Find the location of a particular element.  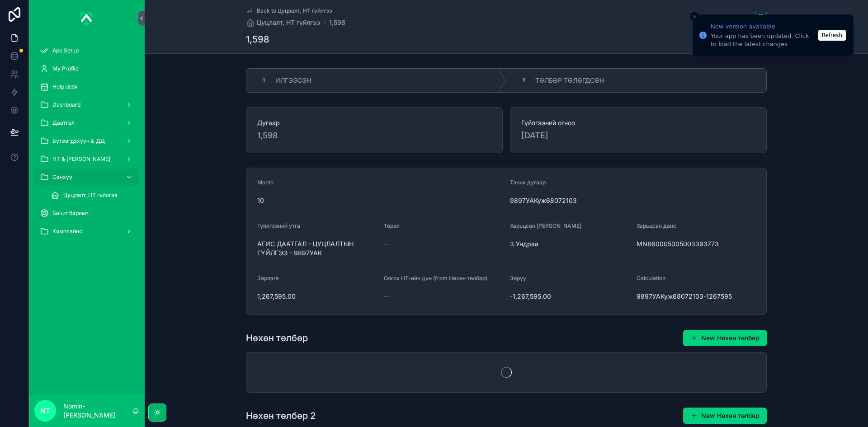

span: З.Ундраа is located at coordinates (570, 244).